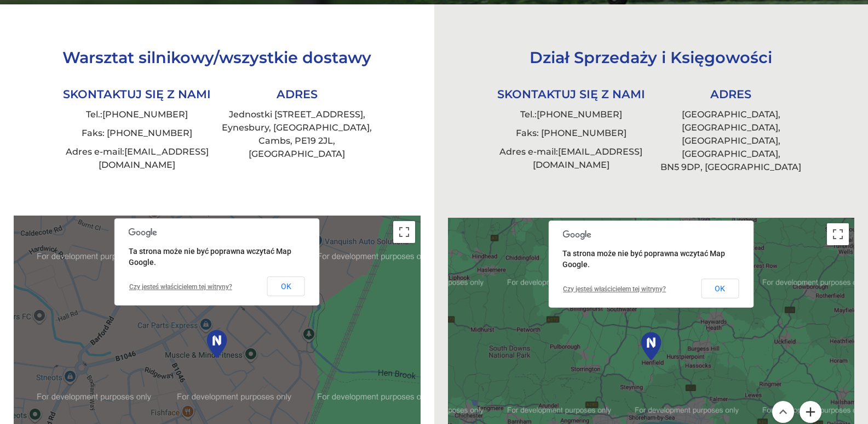 This screenshot has width=868, height=424. I want to click on font: Warsztat silnikowy/wszystkie dostawy, so click(217, 57).